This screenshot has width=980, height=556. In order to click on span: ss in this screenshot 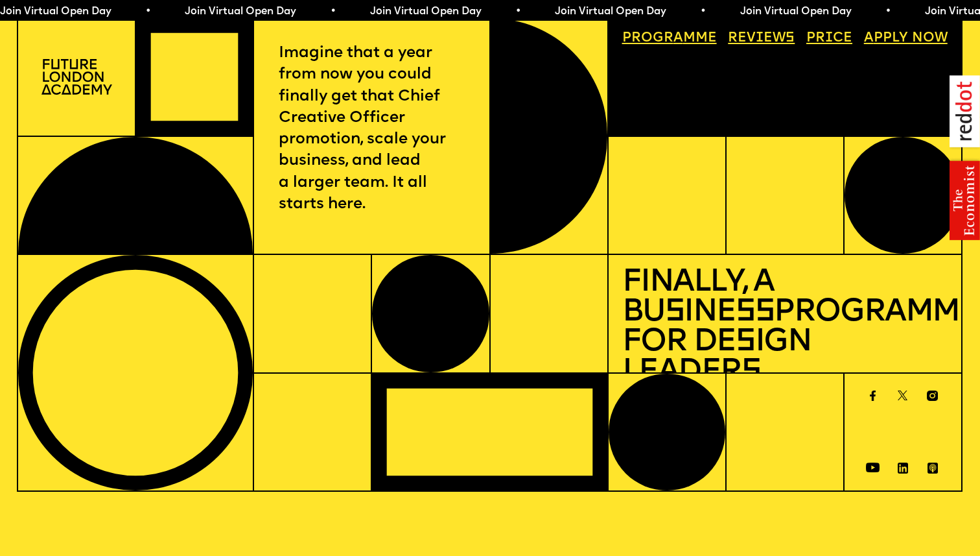, I will do `click(755, 313)`.